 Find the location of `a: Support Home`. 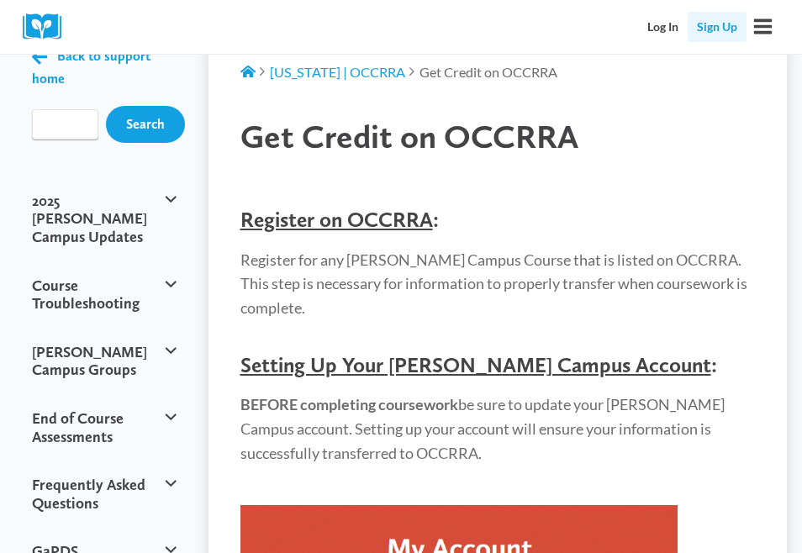

a: Support Home is located at coordinates (248, 71).